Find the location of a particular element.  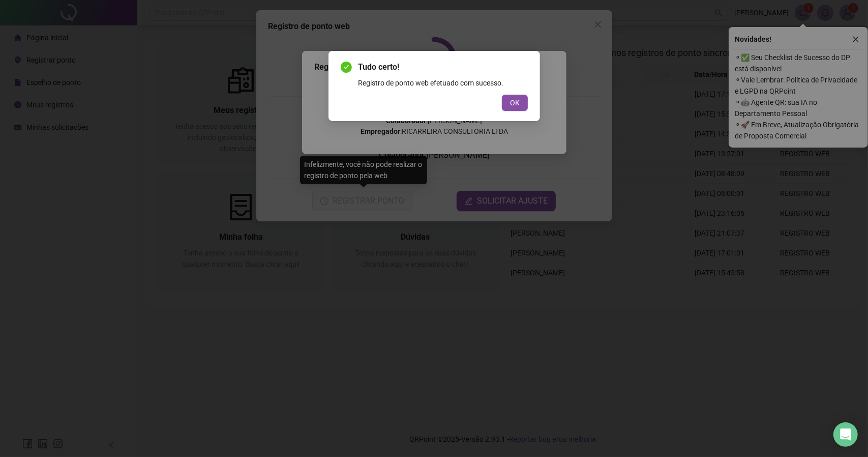

span: OK is located at coordinates (514, 103).